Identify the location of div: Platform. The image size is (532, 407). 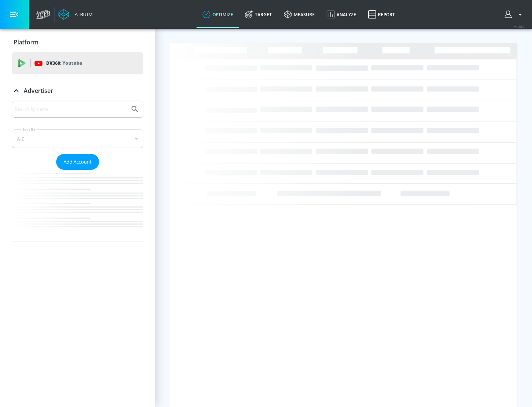
(78, 42).